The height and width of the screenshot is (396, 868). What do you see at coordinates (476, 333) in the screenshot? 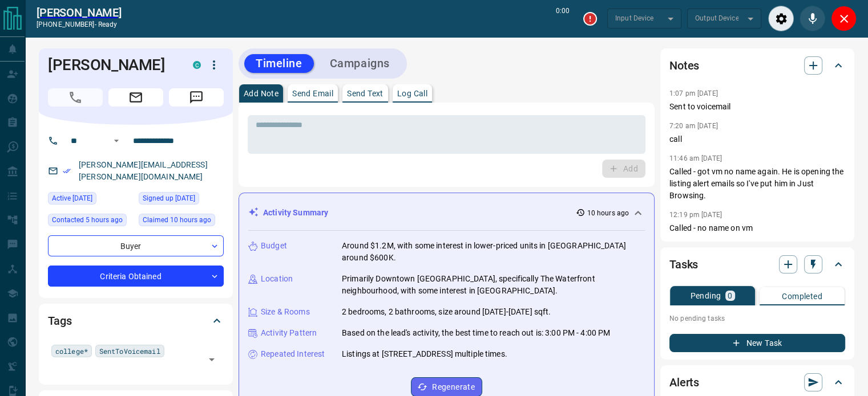
I see `p: Based on the lead's activity, the best time to reach out is: 3:00 PM - 4:00 PM` at bounding box center [476, 333].